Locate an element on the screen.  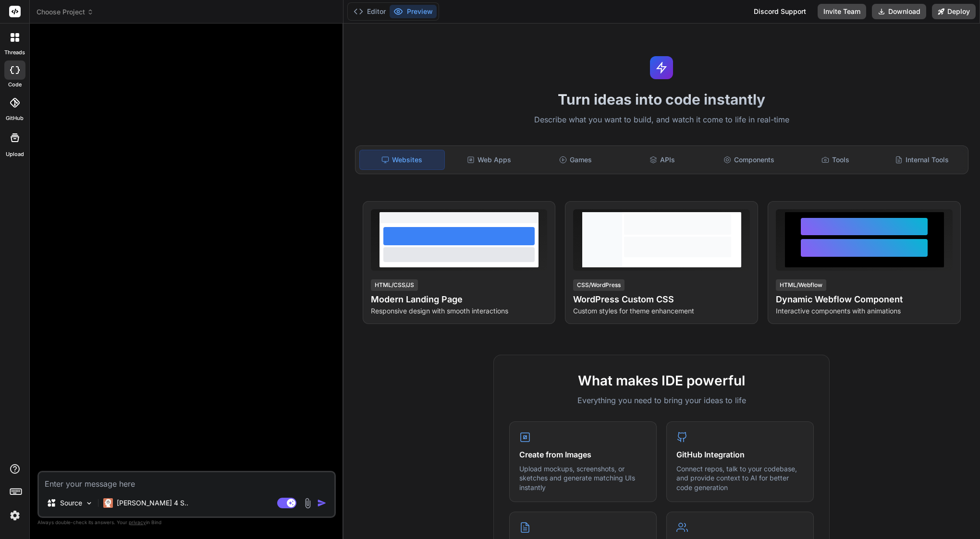
label: Upload is located at coordinates (15, 154).